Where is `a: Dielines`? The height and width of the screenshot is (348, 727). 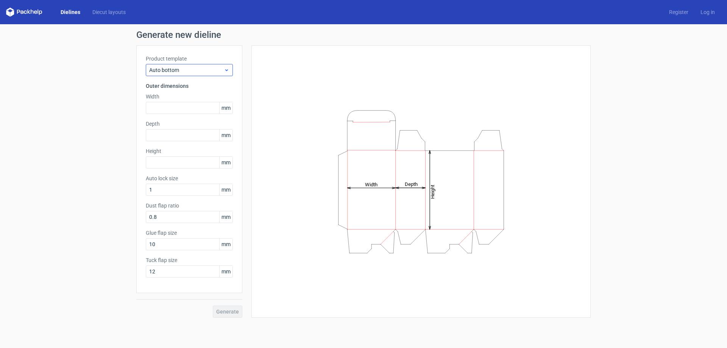 a: Dielines is located at coordinates (70, 12).